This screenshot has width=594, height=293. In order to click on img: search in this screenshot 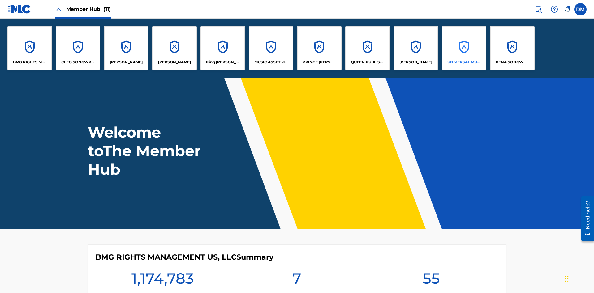, I will do `click(538, 9)`.